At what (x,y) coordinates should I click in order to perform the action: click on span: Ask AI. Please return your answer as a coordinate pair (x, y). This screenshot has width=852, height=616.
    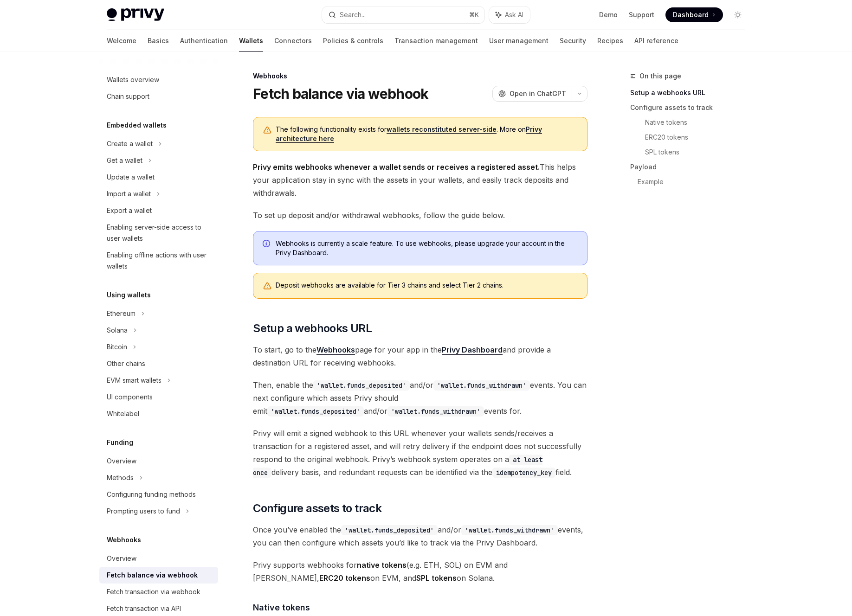
    Looking at the image, I should click on (514, 15).